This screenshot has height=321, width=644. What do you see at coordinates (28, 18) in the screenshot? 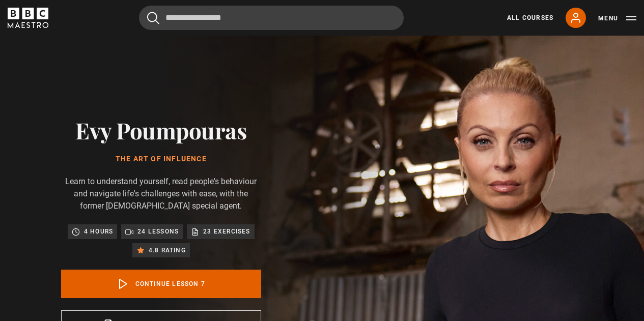
I see `a: BBC Maestro` at bounding box center [28, 18].